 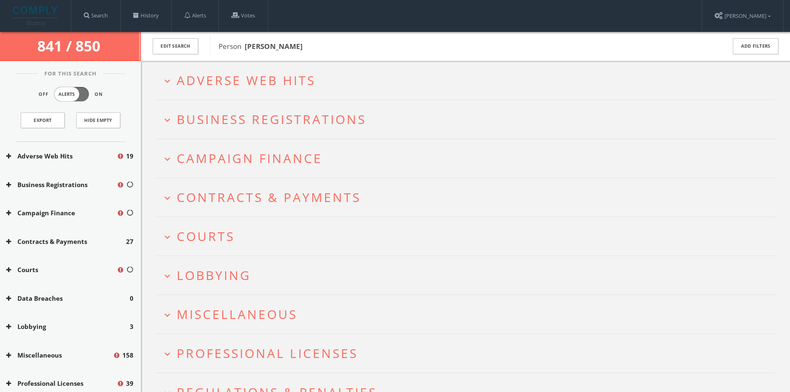 What do you see at coordinates (36, 16) in the screenshot?
I see `img: illumis` at bounding box center [36, 16].